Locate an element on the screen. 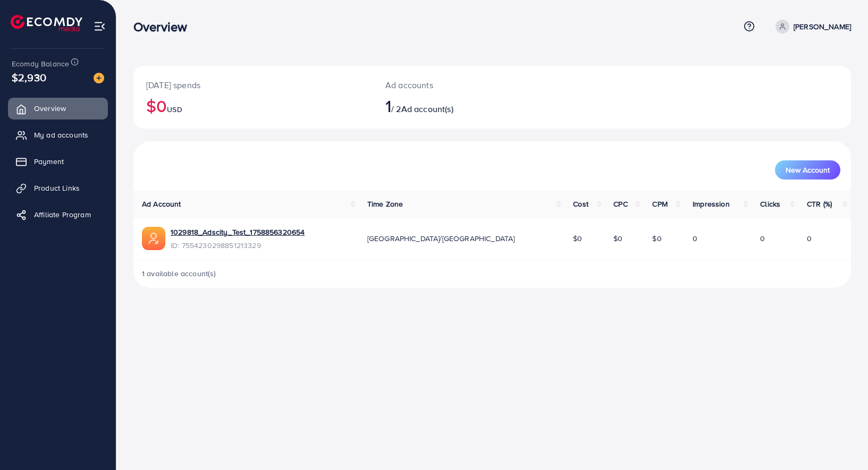 The image size is (868, 470). span: Cost is located at coordinates (580, 204).